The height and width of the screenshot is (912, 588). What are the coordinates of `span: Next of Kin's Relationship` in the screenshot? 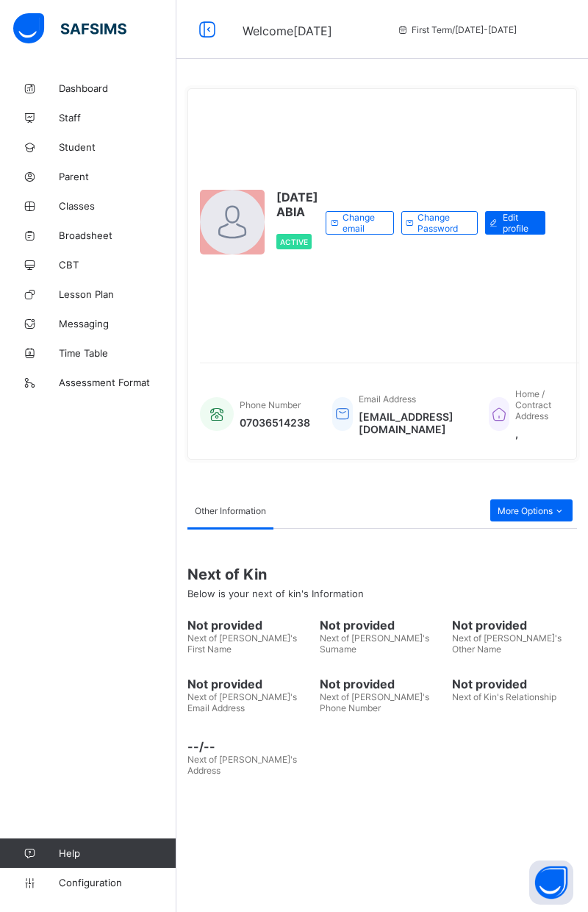 It's located at (504, 697).